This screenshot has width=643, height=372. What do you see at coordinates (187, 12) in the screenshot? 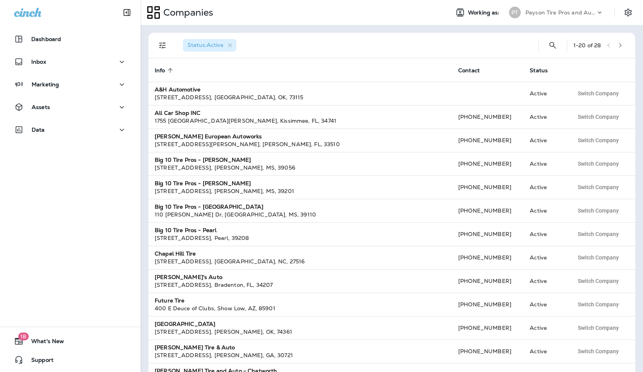
I see `p: Companies` at bounding box center [187, 12].